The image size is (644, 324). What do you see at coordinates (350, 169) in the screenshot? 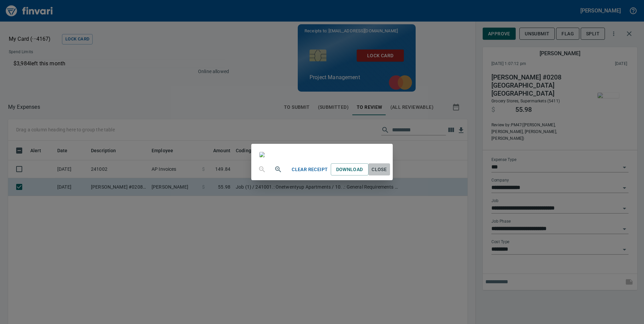
I see `span: Download` at bounding box center [350, 169].